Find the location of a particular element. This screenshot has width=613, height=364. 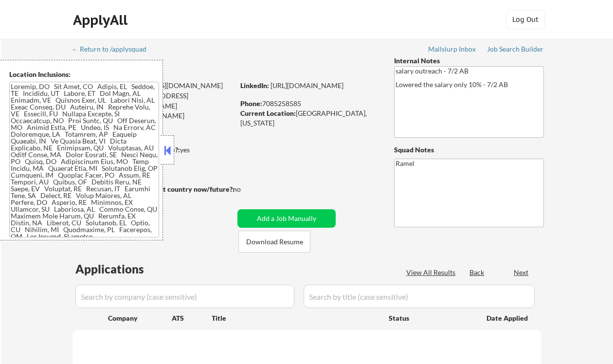

input: Search by company (case sensitive) is located at coordinates (185, 296).